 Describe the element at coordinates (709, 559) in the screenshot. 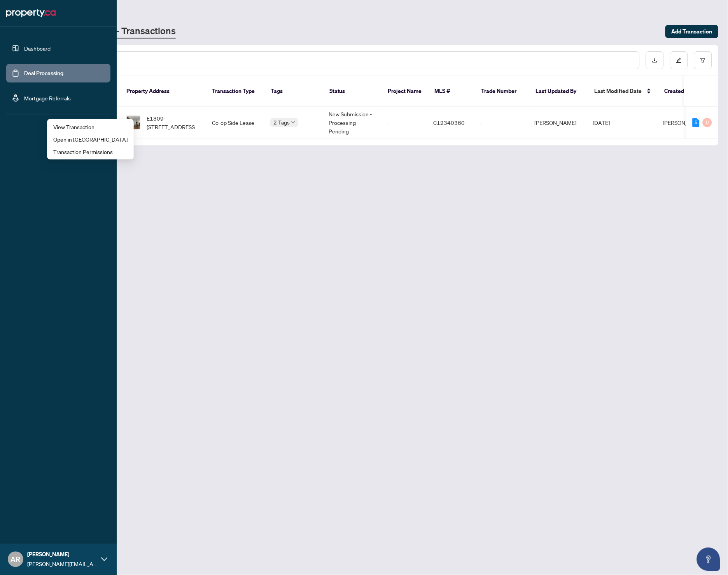

I see `button: Open asap` at that location.